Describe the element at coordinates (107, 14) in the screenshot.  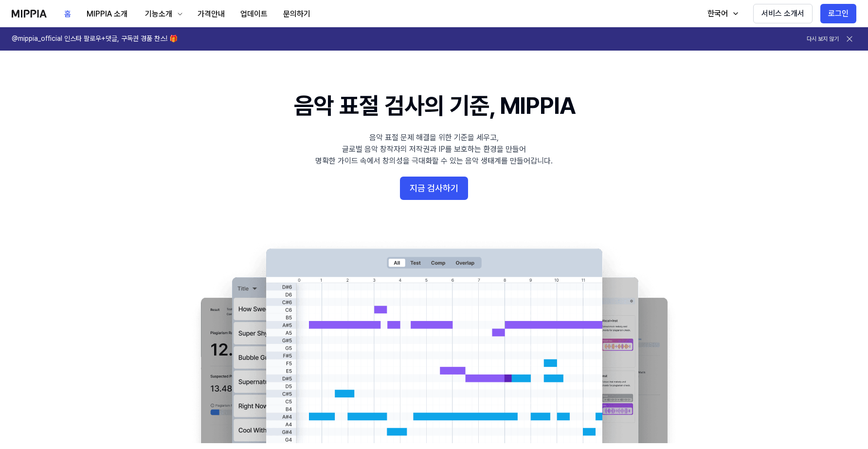
I see `button: MIPPIA 소개` at that location.